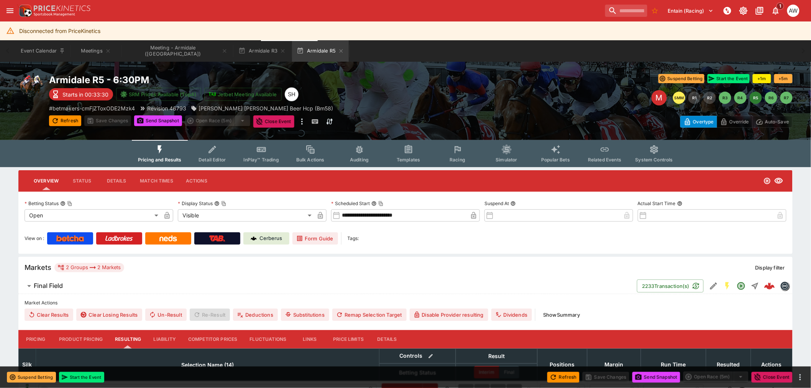  What do you see at coordinates (212, 160) in the screenshot?
I see `span: Detail Editor` at bounding box center [212, 160].